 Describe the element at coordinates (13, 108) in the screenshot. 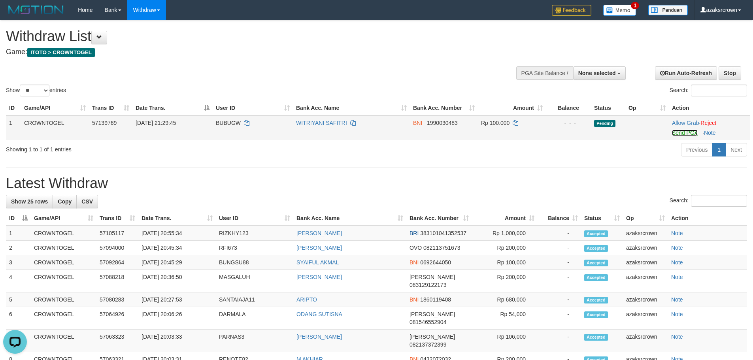

I see `th: ID` at that location.